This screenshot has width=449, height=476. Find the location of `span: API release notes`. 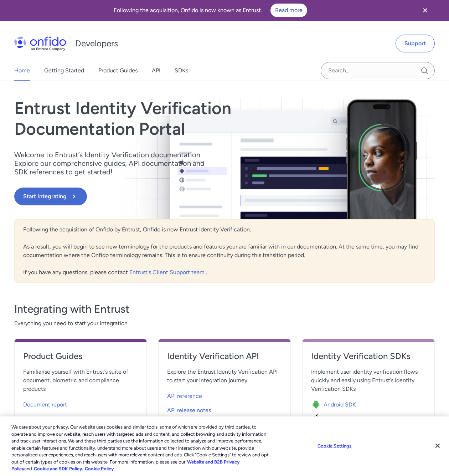

span: API release notes is located at coordinates (189, 410).